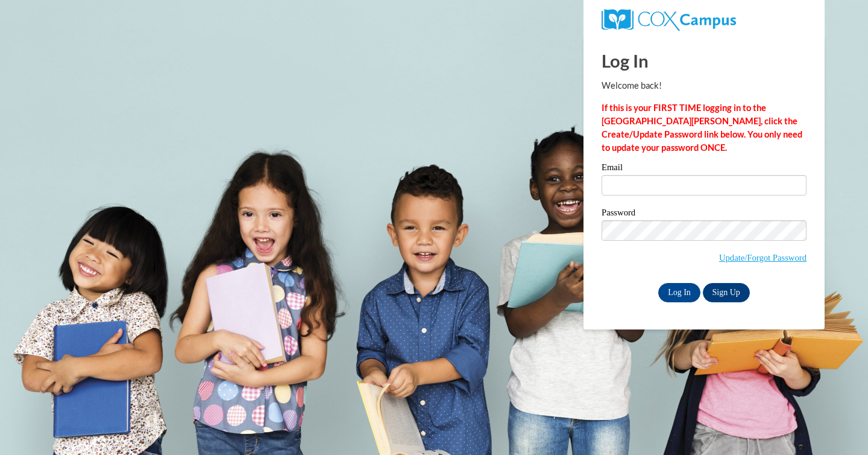 Image resolution: width=868 pixels, height=455 pixels. I want to click on label: Email, so click(704, 169).